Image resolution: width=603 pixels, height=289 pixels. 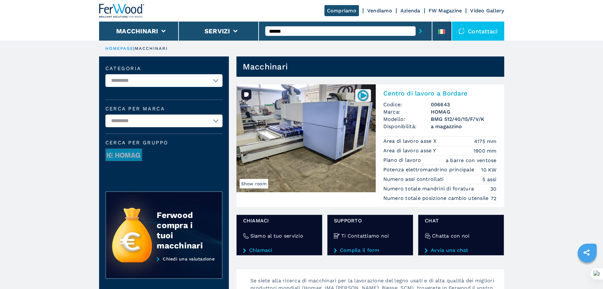 I want to click on div: Ferwood compra i tuoi macchinari, so click(x=183, y=230).